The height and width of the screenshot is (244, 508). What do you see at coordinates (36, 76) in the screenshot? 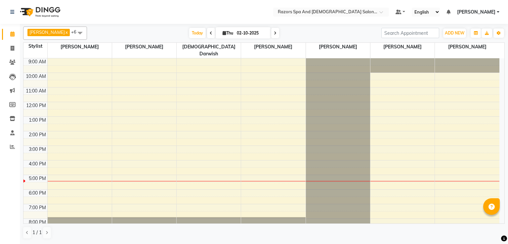
I see `div: 10:00 AM` at bounding box center [36, 76].